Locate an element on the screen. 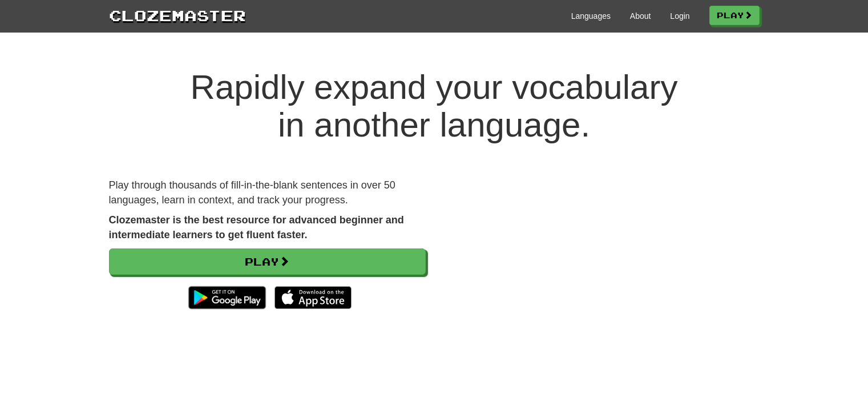 The image size is (868, 397). a: About is located at coordinates (641, 16).